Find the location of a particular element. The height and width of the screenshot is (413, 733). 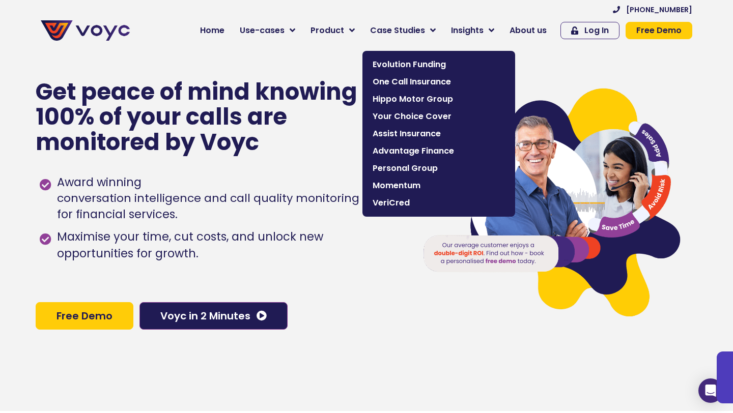

a: About us is located at coordinates (528, 31).